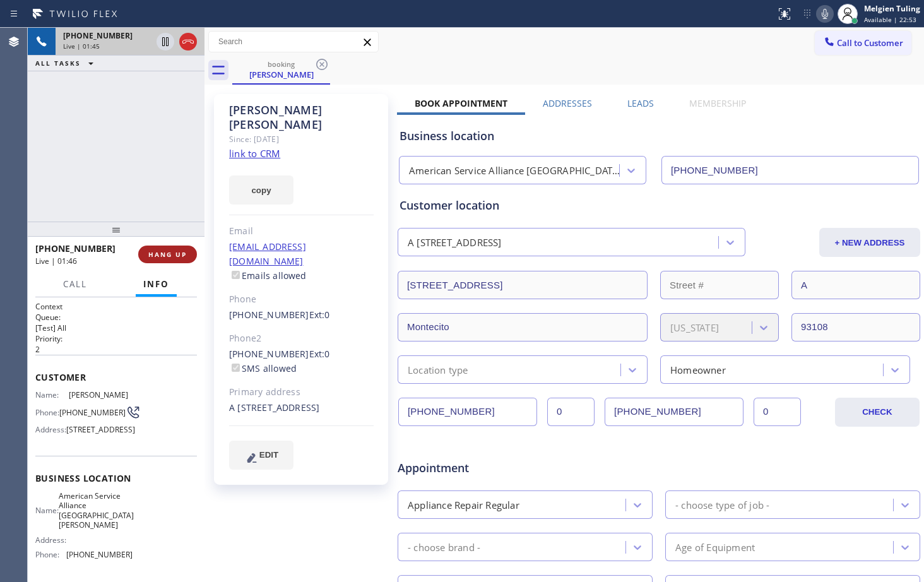 The height and width of the screenshot is (582, 924). What do you see at coordinates (718, 103) in the screenshot?
I see `label: Membership` at bounding box center [718, 103].